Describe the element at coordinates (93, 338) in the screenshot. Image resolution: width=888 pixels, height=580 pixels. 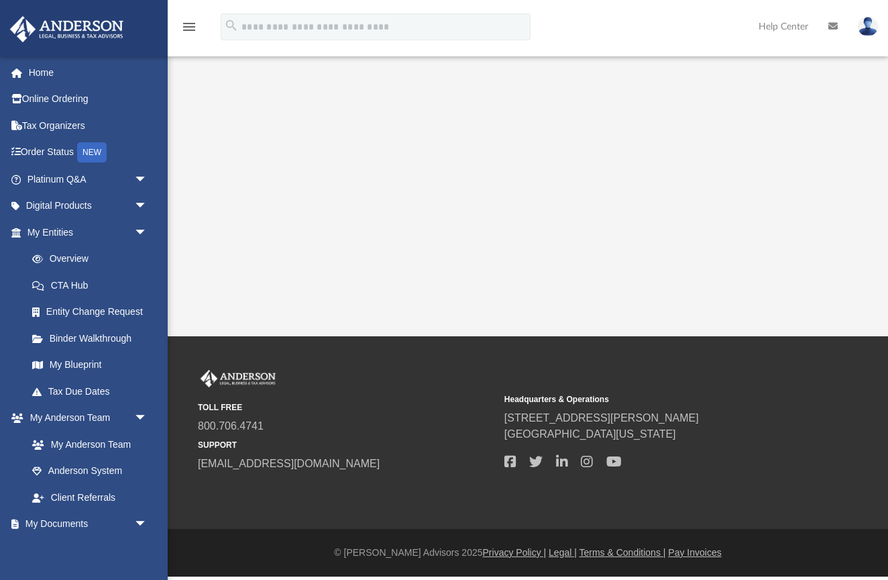
I see `a: Binder Walkthrough` at that location.